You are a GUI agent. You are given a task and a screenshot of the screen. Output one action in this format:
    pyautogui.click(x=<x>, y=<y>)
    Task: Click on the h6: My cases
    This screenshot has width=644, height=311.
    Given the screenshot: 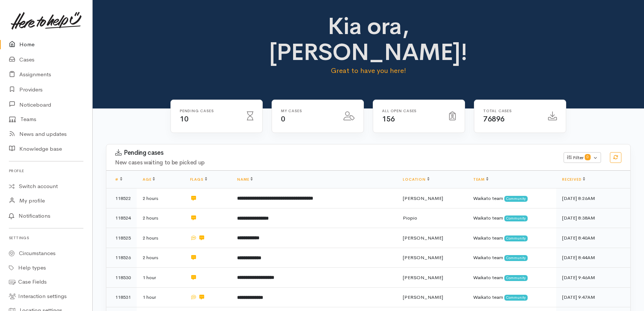 What is the action you would take?
    pyautogui.click(x=308, y=110)
    